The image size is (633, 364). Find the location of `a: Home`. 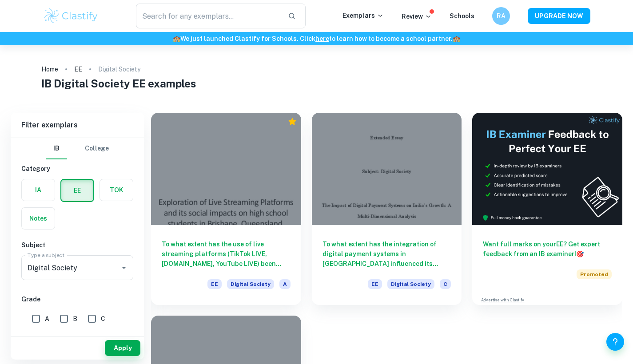

a: Home is located at coordinates (50, 69).